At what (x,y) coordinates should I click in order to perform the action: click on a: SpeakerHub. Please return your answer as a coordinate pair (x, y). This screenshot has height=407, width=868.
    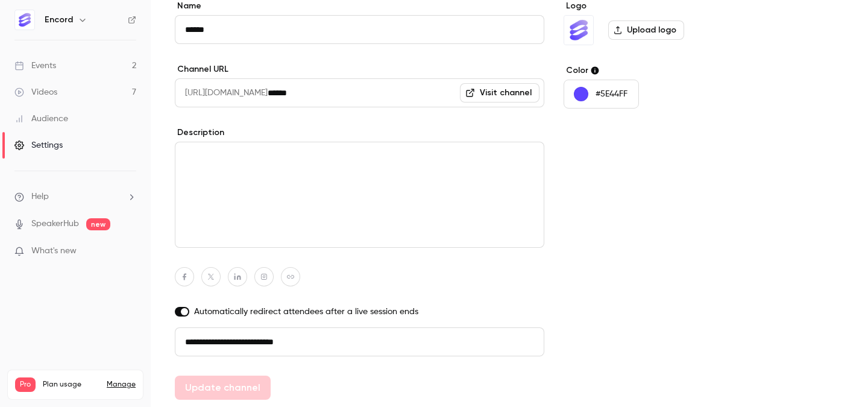
    Looking at the image, I should click on (54, 224).